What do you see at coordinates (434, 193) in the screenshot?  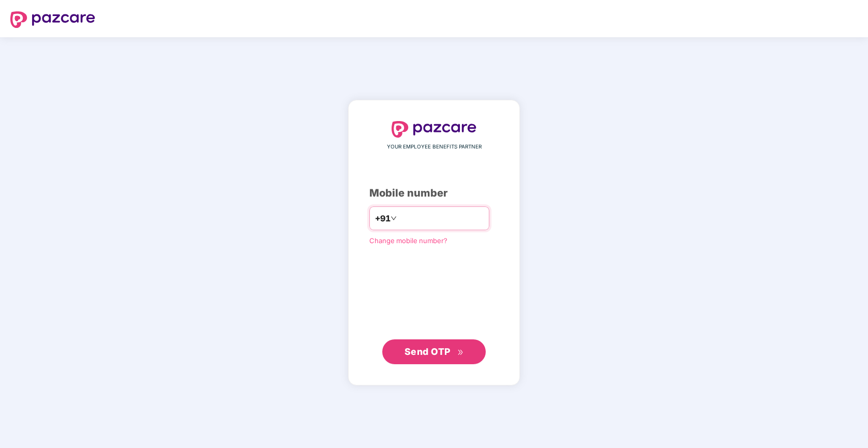 I see `div: Mobile number` at bounding box center [434, 193].